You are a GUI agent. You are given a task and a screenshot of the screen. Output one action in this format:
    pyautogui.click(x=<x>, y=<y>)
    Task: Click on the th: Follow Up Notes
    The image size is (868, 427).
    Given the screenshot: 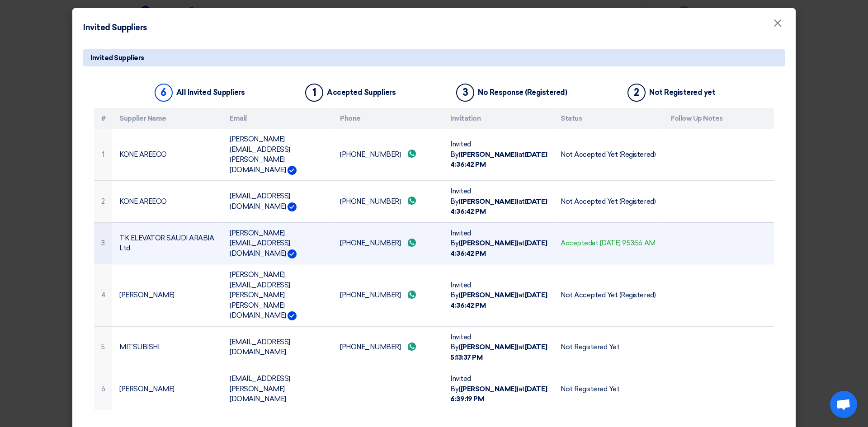 What is the action you would take?
    pyautogui.click(x=719, y=118)
    